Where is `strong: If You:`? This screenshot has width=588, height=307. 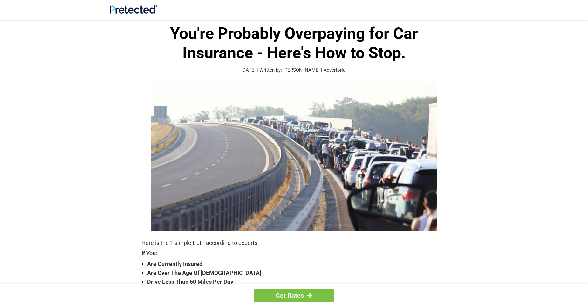
strong: If You: is located at coordinates (294, 253).